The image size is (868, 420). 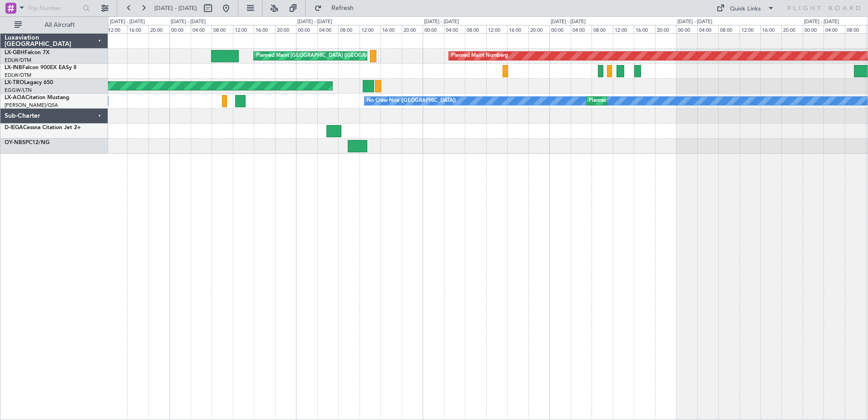 What do you see at coordinates (337, 8) in the screenshot?
I see `button: Refresh` at bounding box center [337, 8].